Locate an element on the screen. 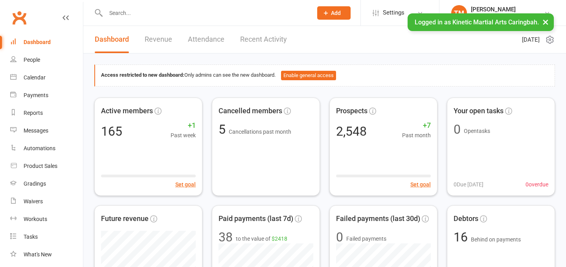 This screenshot has height=267, width=566. span: Failed payments (last 30d) is located at coordinates (378, 218).